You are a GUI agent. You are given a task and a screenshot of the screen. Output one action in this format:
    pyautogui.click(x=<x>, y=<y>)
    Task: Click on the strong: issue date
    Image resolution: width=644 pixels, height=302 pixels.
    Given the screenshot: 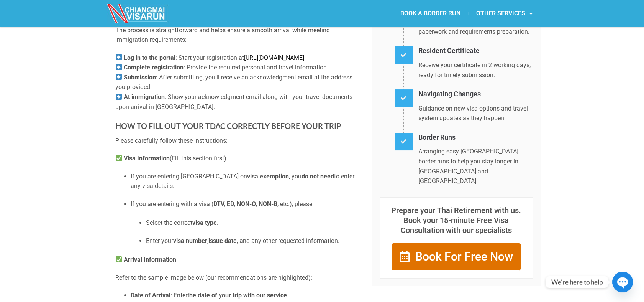 What is the action you would take?
    pyautogui.click(x=222, y=240)
    